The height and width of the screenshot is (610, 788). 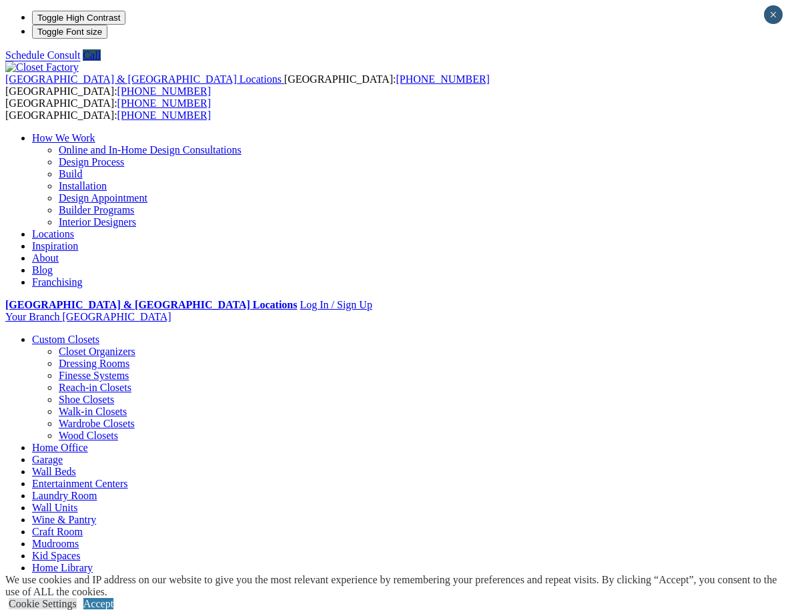 What do you see at coordinates (56, 555) in the screenshot?
I see `a: Kid Spaces` at bounding box center [56, 555].